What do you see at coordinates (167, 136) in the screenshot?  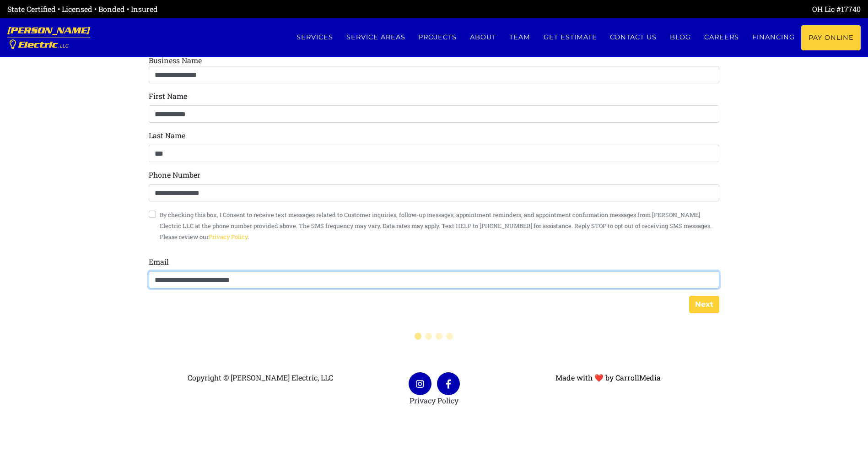 I see `label: Last Name` at bounding box center [167, 136].